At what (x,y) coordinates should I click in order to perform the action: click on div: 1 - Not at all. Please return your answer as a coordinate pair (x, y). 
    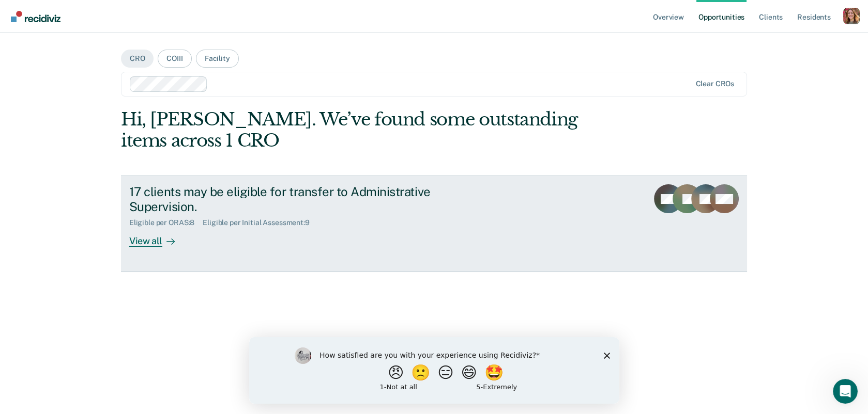
    Looking at the image, I should click on (119, 49).